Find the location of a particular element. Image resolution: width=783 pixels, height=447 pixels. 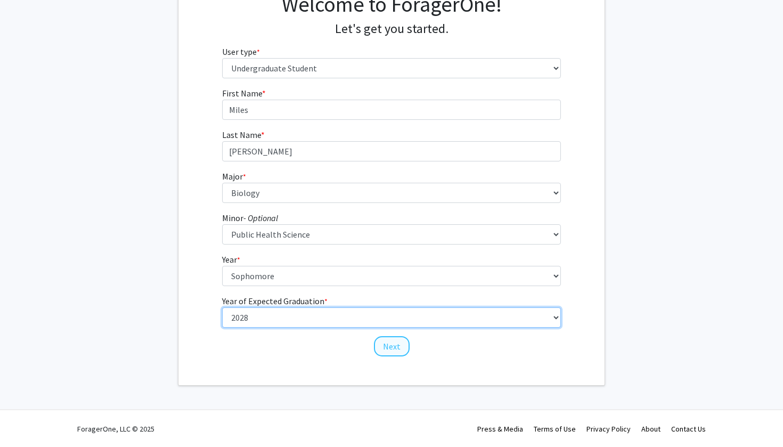

button: Next is located at coordinates (392, 346).